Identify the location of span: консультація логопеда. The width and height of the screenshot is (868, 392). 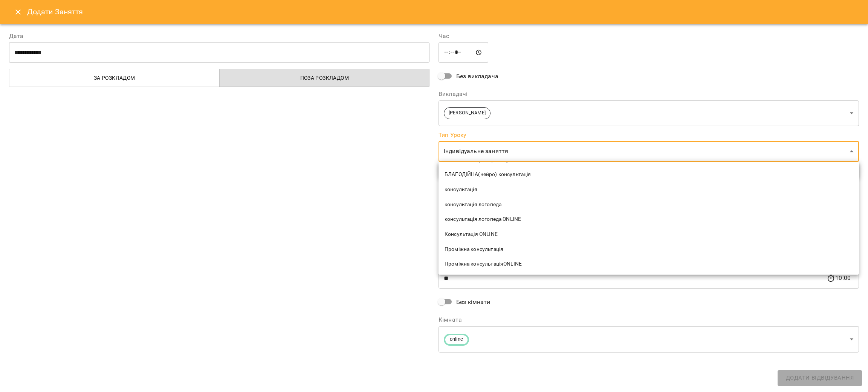
(649, 205).